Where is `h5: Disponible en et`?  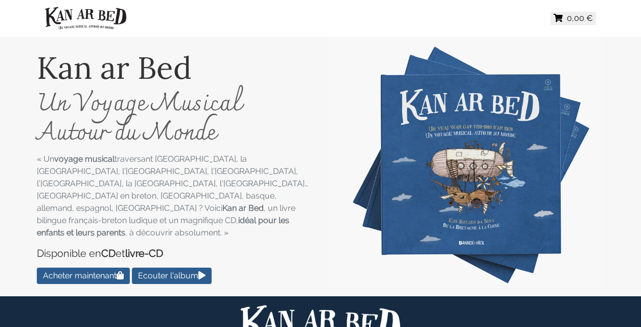 h5: Disponible en et is located at coordinates (175, 253).